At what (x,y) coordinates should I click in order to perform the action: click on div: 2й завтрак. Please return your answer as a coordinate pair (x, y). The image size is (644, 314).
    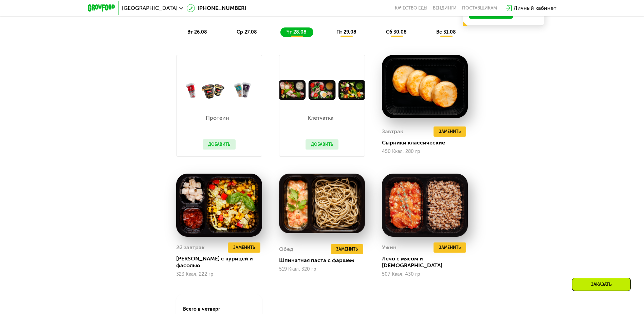
    Looking at the image, I should click on (190, 247).